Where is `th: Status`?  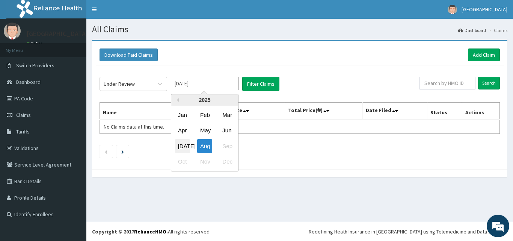
th: Status is located at coordinates (445, 111).